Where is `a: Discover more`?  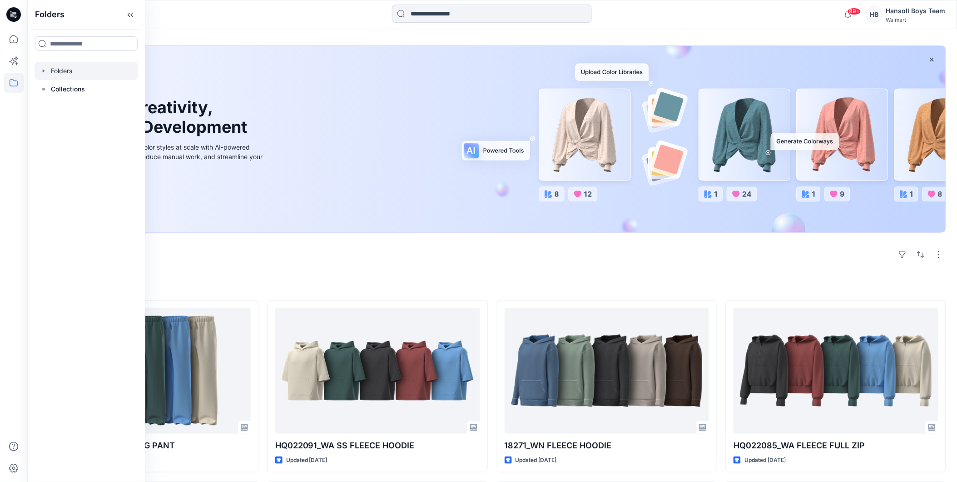 a: Discover more is located at coordinates (163, 191).